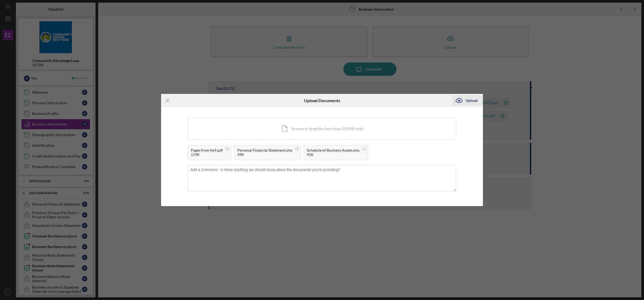 The width and height of the screenshot is (644, 300). What do you see at coordinates (472, 101) in the screenshot?
I see `div: Upload` at bounding box center [472, 101].